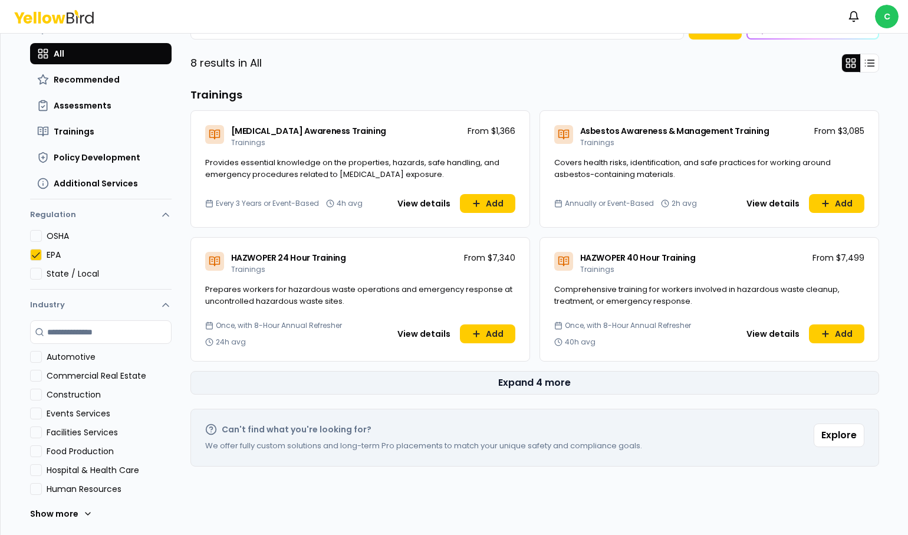 Image resolution: width=908 pixels, height=535 pixels. I want to click on label: Hospital & Health Care, so click(109, 470).